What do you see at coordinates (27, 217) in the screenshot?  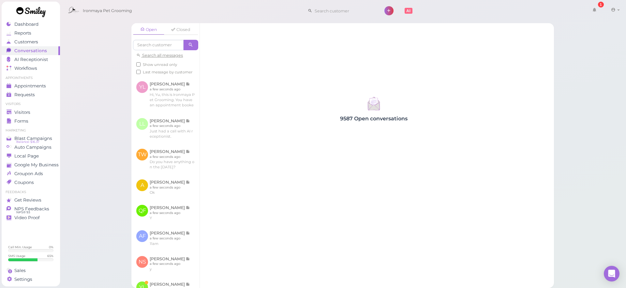 I see `span: Video Proof` at bounding box center [27, 217].